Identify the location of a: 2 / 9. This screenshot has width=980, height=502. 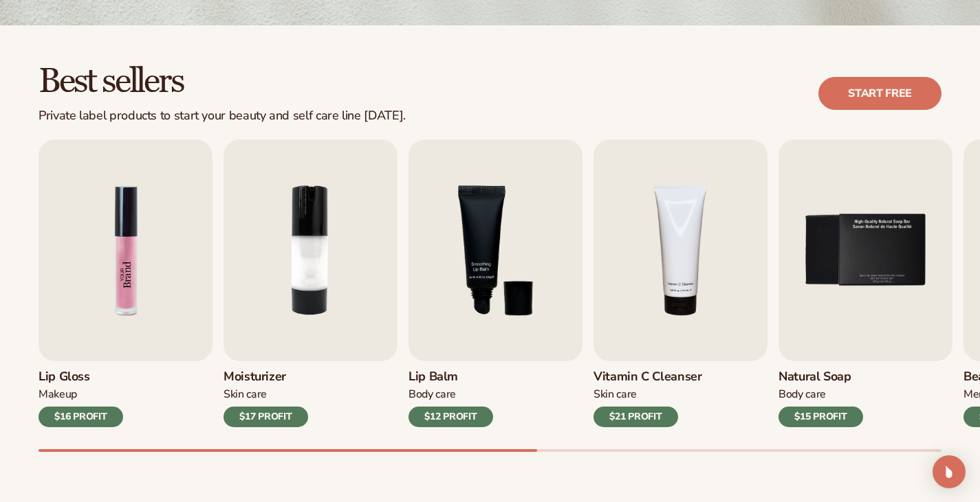
(310, 283).